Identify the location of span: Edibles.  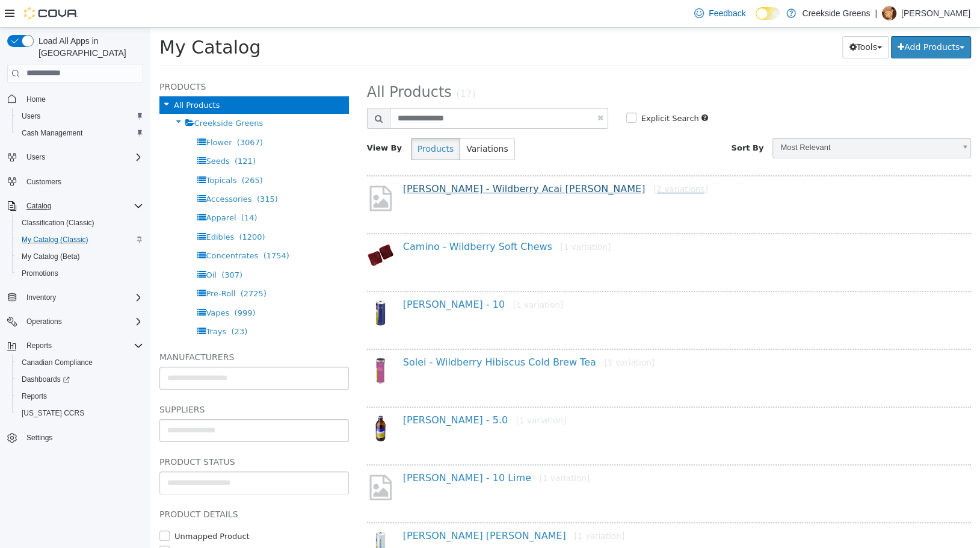
(69, 209).